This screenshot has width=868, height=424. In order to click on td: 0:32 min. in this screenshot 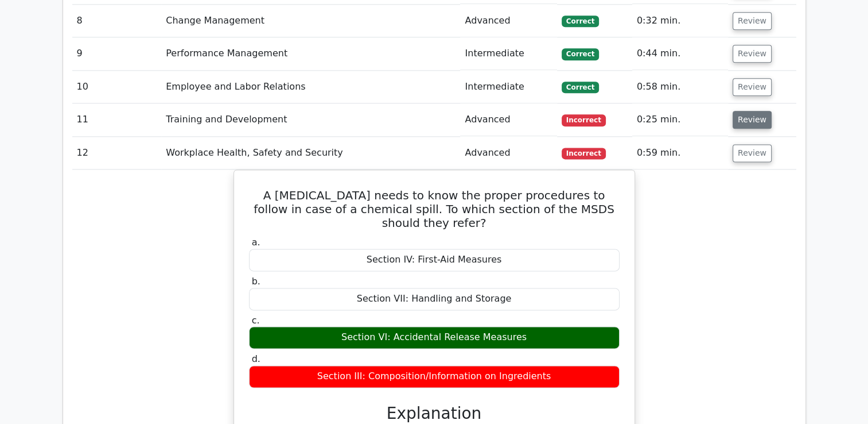, I will do `click(680, 21)`.